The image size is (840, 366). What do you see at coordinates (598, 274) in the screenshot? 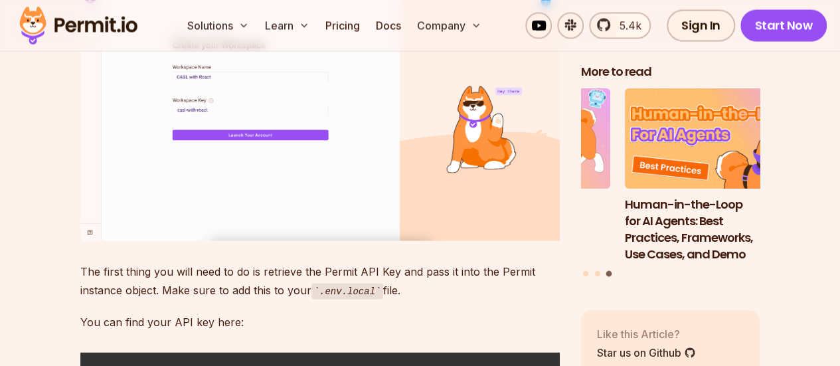
I see `button: Go to slide 2` at bounding box center [598, 274].